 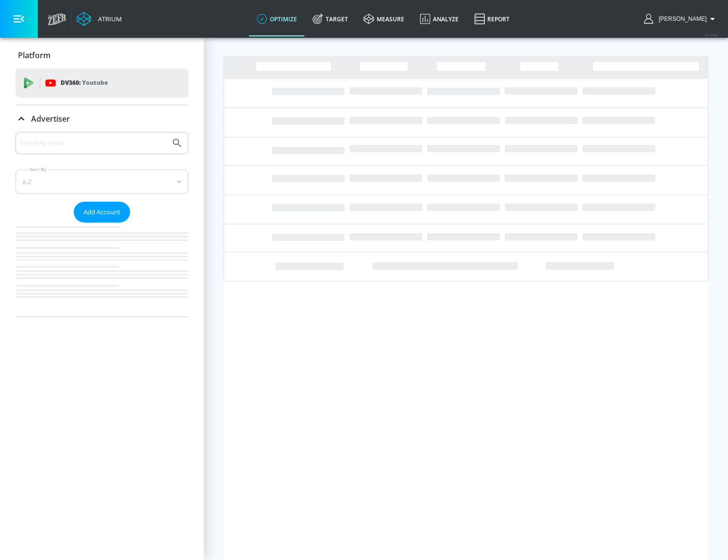 I want to click on div: DV360: Youtube, so click(x=102, y=83).